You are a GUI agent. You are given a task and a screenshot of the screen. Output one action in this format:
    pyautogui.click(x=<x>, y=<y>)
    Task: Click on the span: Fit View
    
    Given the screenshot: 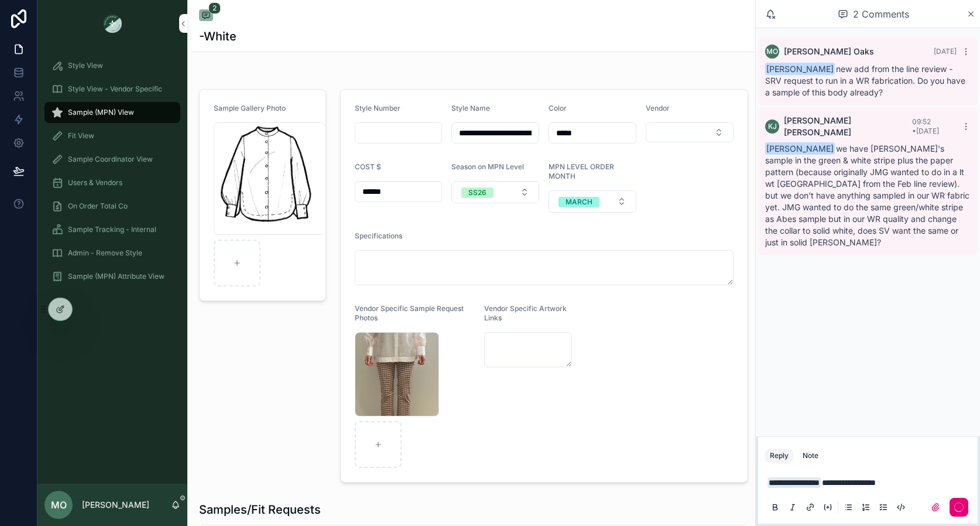 What is the action you would take?
    pyautogui.click(x=81, y=136)
    